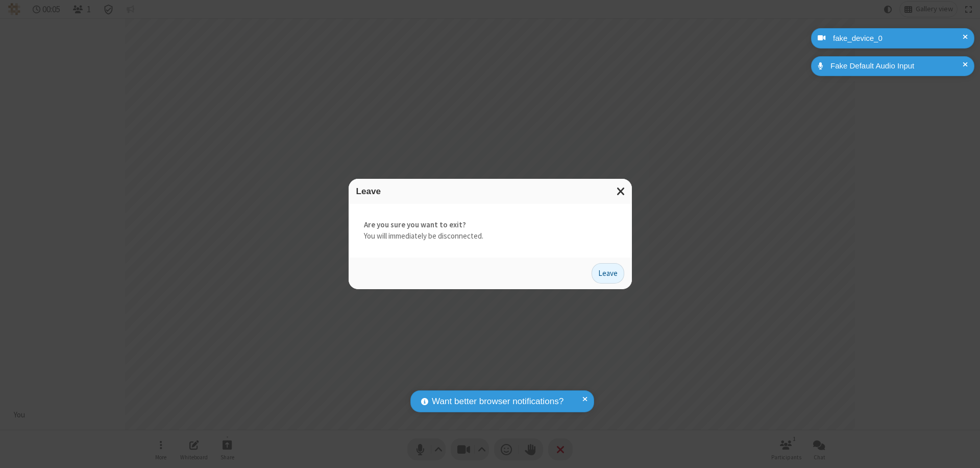 This screenshot has width=980, height=468. Describe the element at coordinates (490, 224) in the screenshot. I see `strong: Are you sure you want to exit?` at that location.